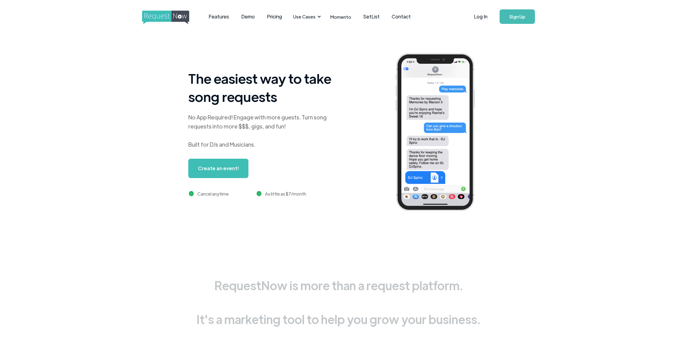 The image size is (677, 344). What do you see at coordinates (165, 17) in the screenshot?
I see `a: home` at bounding box center [165, 17].